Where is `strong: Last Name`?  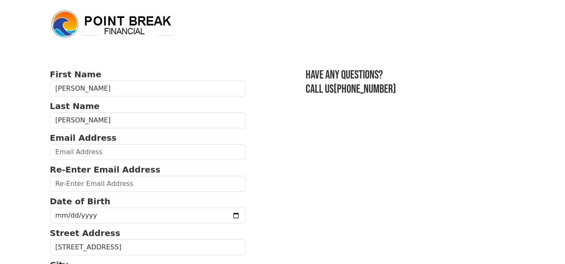 strong: Last Name is located at coordinates (75, 106).